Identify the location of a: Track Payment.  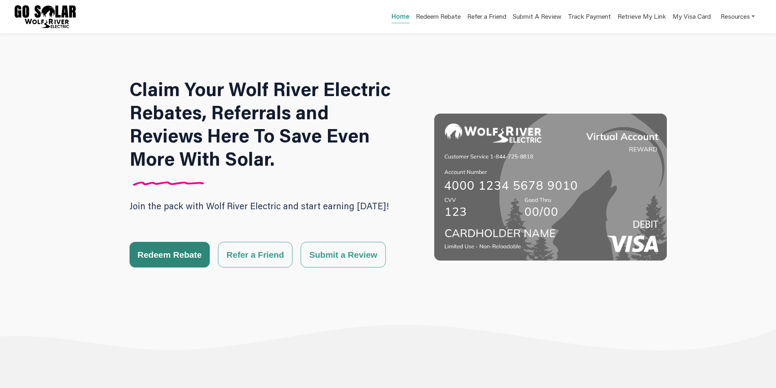
(590, 18).